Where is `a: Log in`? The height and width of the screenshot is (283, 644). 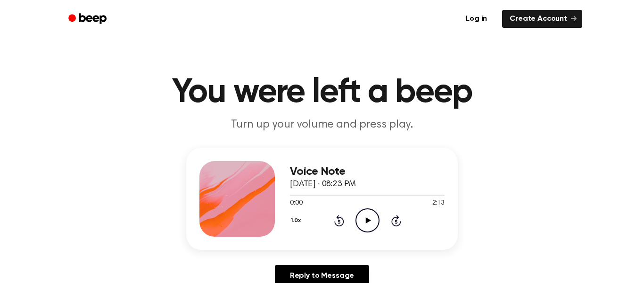 a: Log in is located at coordinates (476, 19).